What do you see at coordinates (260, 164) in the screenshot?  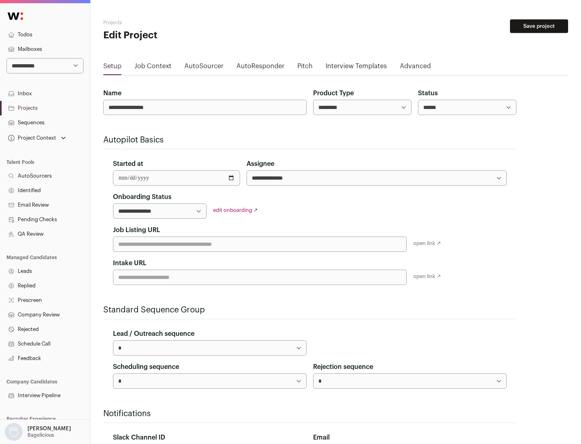 I see `label: Assignee` at bounding box center [260, 164].